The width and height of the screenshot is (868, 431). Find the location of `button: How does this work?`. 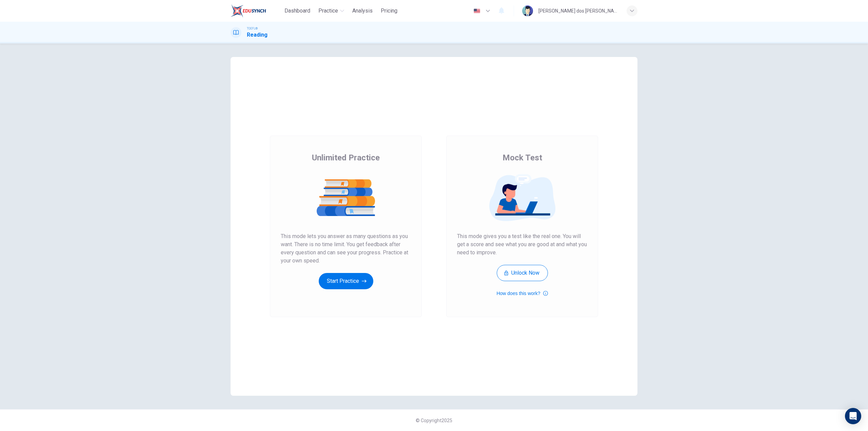

button: How does this work? is located at coordinates (522, 293).